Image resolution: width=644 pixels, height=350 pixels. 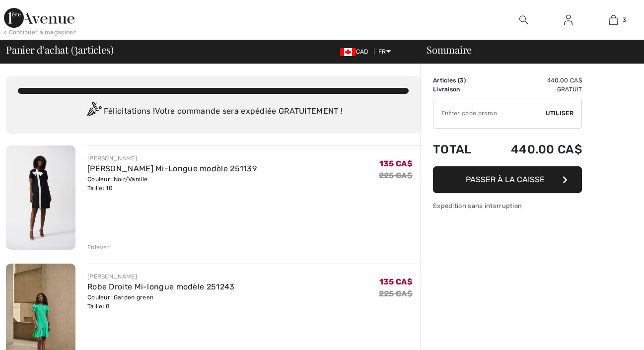 What do you see at coordinates (98, 247) in the screenshot?
I see `div: Enlever` at bounding box center [98, 247].